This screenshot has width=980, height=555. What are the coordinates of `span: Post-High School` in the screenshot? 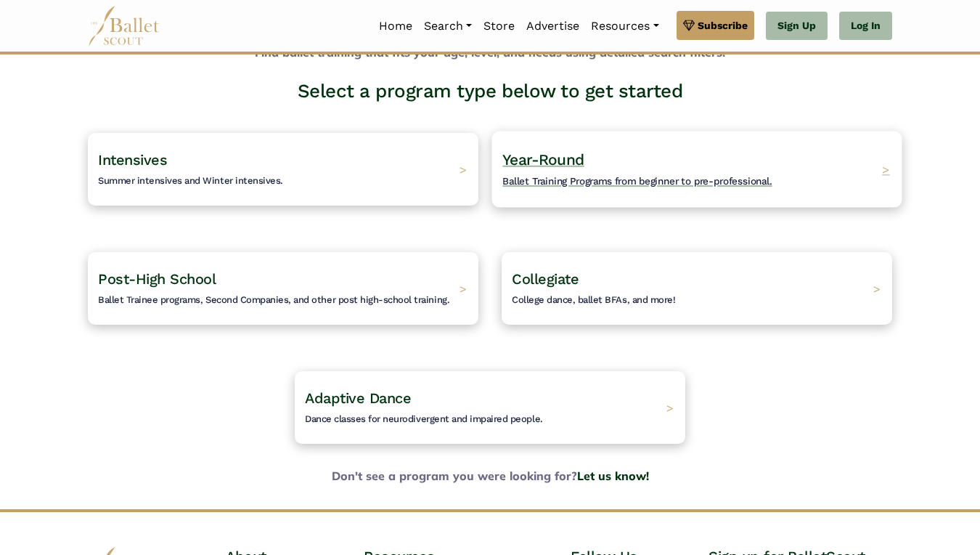 It's located at (157, 279).